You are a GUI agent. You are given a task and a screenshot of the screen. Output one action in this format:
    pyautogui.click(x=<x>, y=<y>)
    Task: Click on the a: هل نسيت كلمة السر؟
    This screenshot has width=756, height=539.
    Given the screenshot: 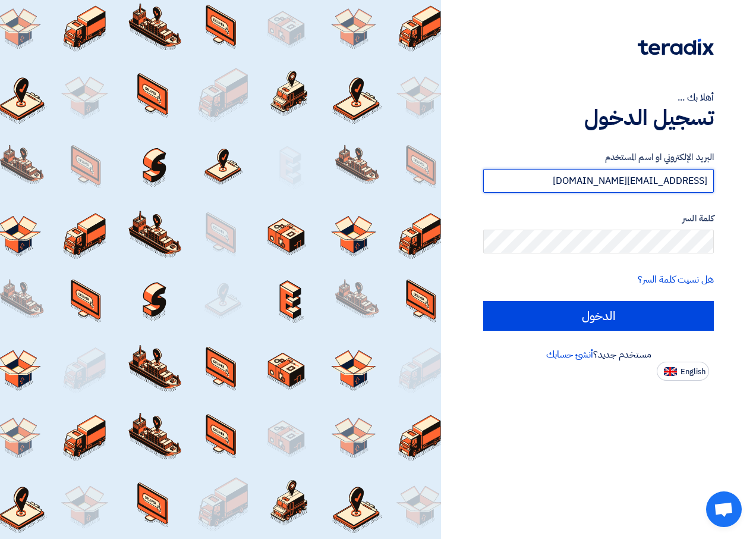 What is the action you would take?
    pyautogui.click(x=676, y=279)
    